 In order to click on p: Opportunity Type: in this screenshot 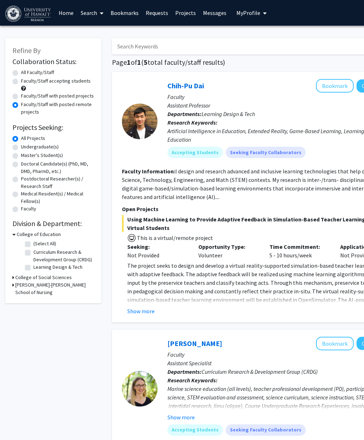, I will do `click(229, 247)`.